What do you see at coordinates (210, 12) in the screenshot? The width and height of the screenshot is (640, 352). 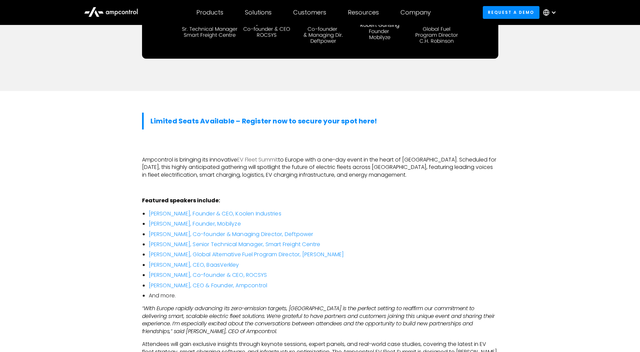 I see `div: Products` at bounding box center [210, 12].